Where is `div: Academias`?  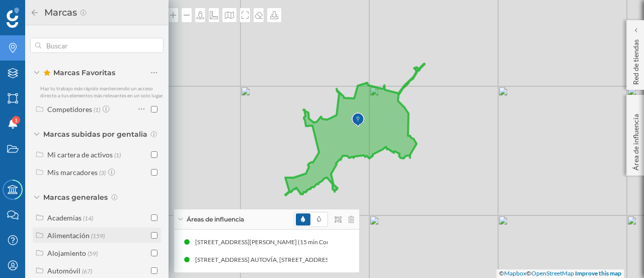 div: Academias is located at coordinates (64, 217).